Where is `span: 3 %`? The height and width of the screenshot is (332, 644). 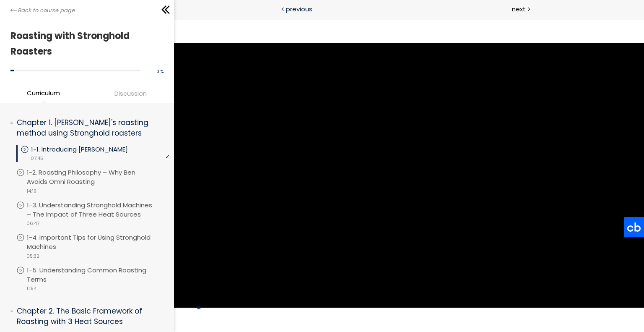 span: 3 % is located at coordinates (160, 71).